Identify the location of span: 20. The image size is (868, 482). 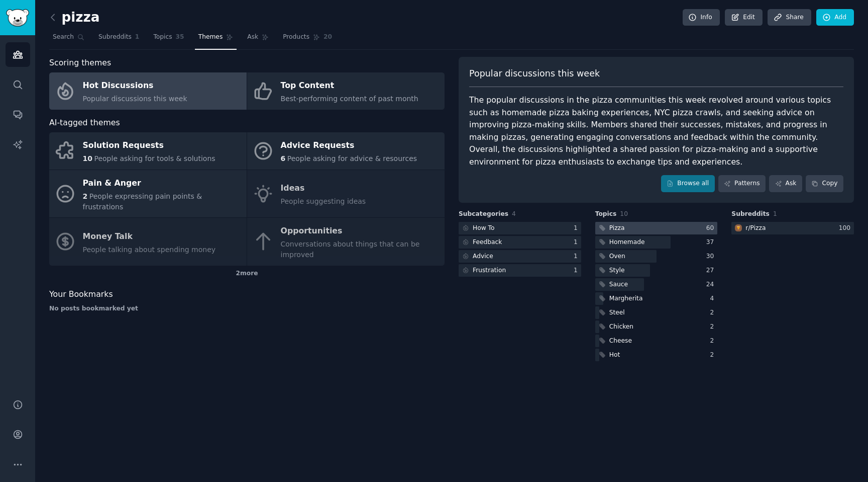
(327, 37).